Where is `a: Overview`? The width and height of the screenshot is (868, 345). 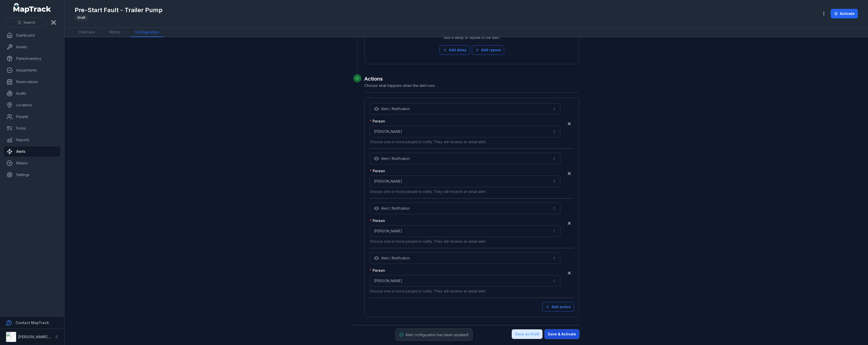
a: Overview is located at coordinates (87, 32).